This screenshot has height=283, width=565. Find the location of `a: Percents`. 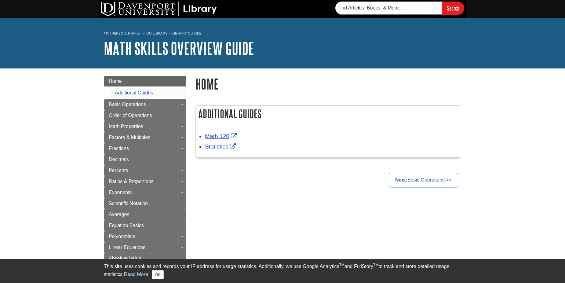

a: Percents is located at coordinates (145, 170).